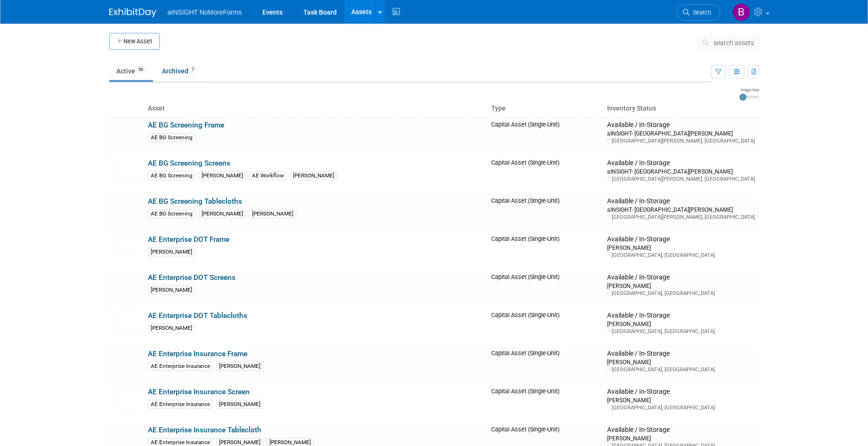 This screenshot has height=446, width=868. I want to click on img: Ben Ross, so click(741, 12).